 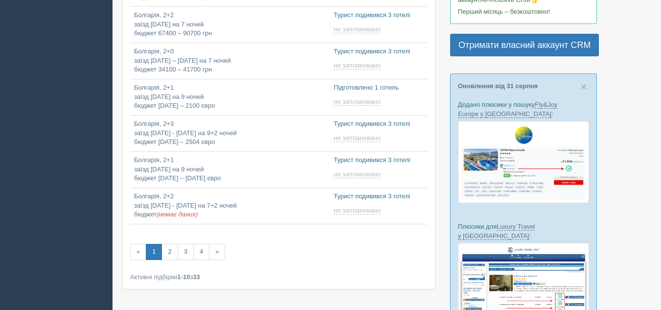 I want to click on p: Підготовлено 1 готель, so click(x=379, y=88).